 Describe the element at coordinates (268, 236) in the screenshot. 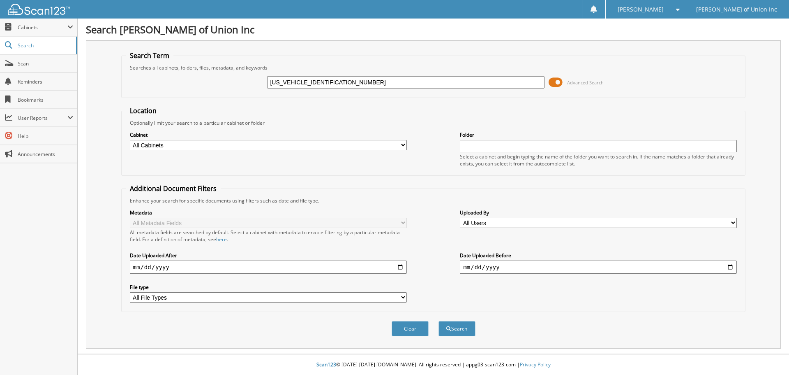

I see `div: All metadata fields are searched by default. Select a cabinet with metadata to enable filtering b...` at that location.